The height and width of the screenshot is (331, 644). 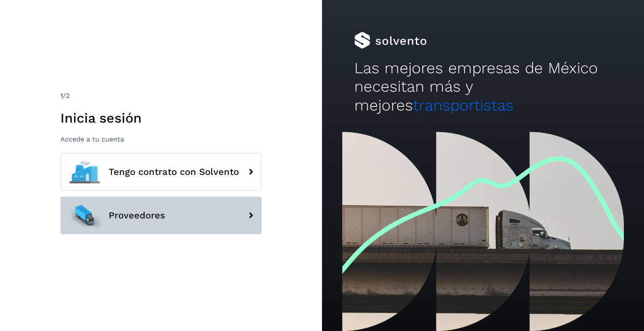 What do you see at coordinates (161, 216) in the screenshot?
I see `button: Proveedores` at bounding box center [161, 216].